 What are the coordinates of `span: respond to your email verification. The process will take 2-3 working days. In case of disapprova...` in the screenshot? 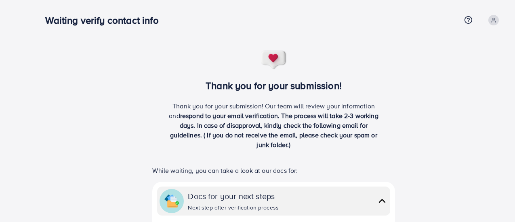 It's located at (274, 130).